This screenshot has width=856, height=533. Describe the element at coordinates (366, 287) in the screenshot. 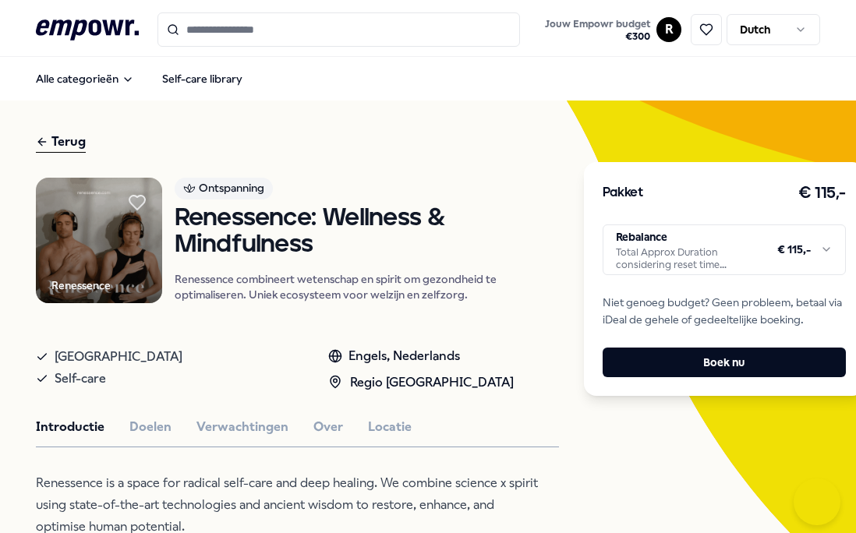

I see `p: Renessence combineert wetenschap en spirit om gezondheid te optimaliseren. Uniek ecosysteem voor ...` at that location.